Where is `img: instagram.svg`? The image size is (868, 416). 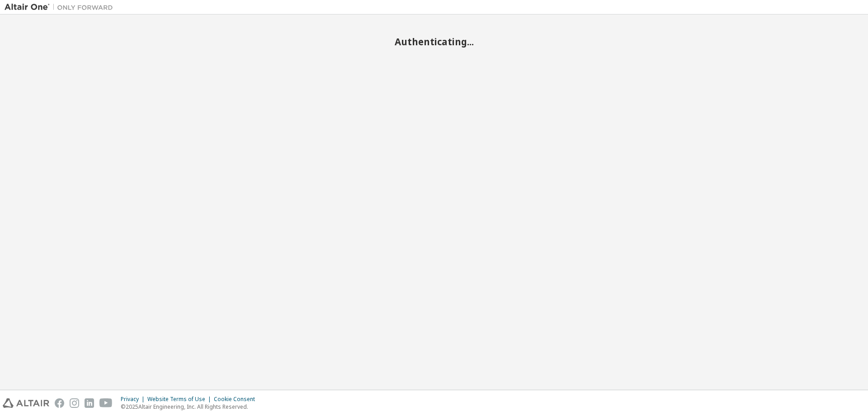 img: instagram.svg is located at coordinates (74, 402).